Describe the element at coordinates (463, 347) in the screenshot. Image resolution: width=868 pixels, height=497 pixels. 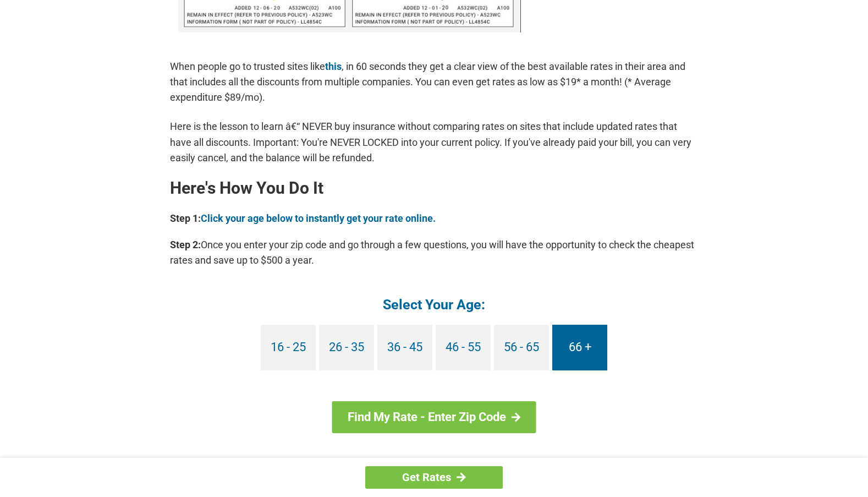
I see `a: 46 - 55` at that location.